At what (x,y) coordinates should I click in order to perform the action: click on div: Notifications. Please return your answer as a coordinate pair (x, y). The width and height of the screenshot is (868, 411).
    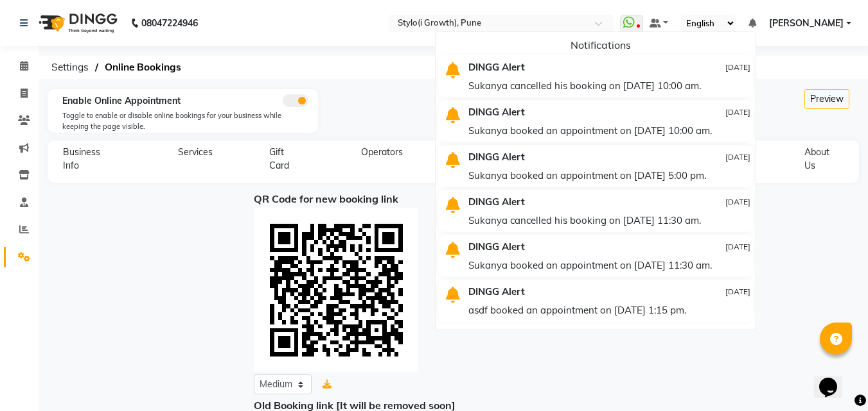
    Looking at the image, I should click on (601, 45).